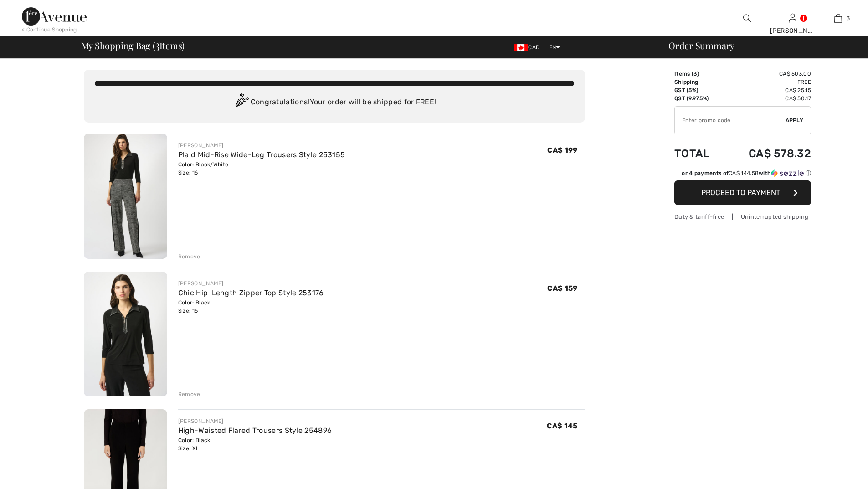  Describe the element at coordinates (838, 18) in the screenshot. I see `a: 3` at that location.